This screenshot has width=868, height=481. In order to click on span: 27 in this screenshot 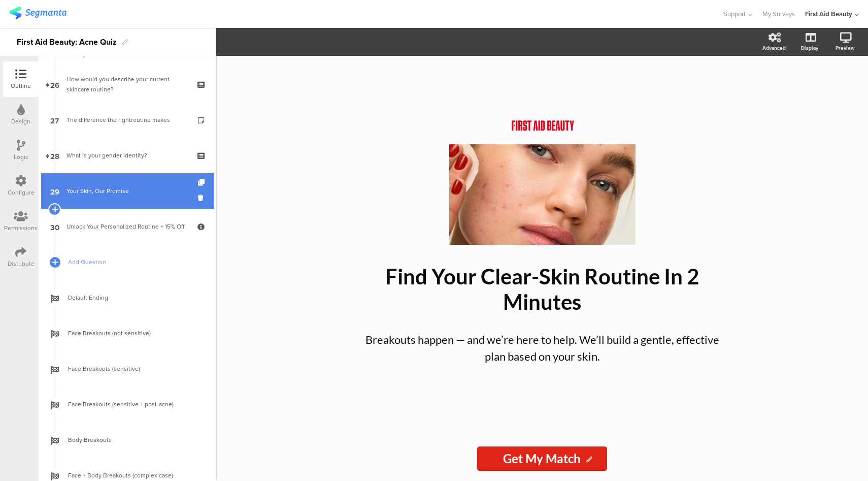, I will do `click(54, 120)`.